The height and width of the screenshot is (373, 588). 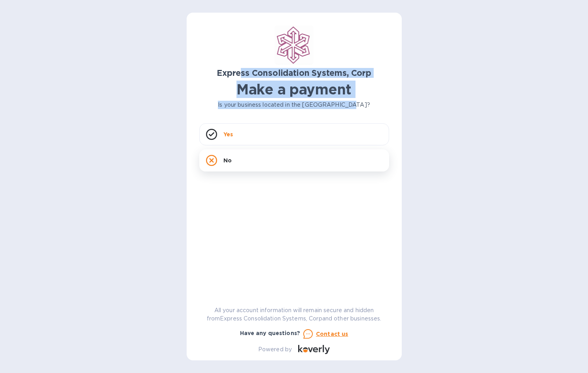 I want to click on p: Yes, so click(x=228, y=134).